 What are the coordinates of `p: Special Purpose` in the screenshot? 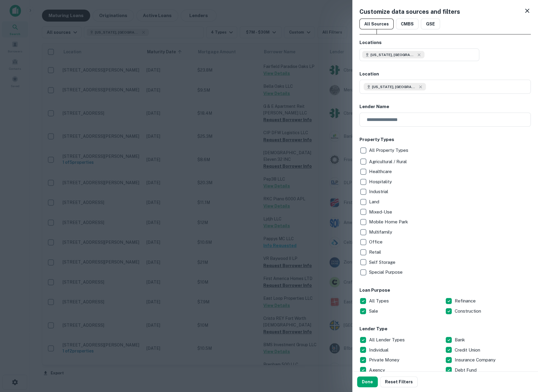 It's located at (387, 272).